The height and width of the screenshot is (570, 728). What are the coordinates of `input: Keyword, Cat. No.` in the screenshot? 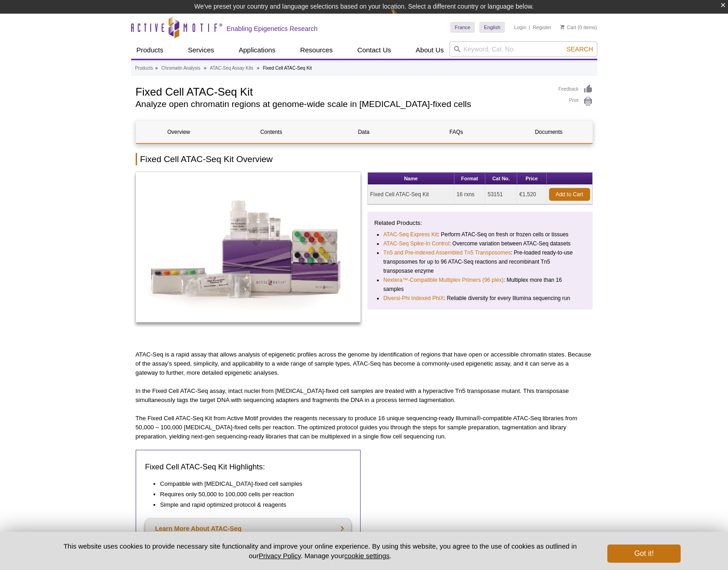 It's located at (523, 49).